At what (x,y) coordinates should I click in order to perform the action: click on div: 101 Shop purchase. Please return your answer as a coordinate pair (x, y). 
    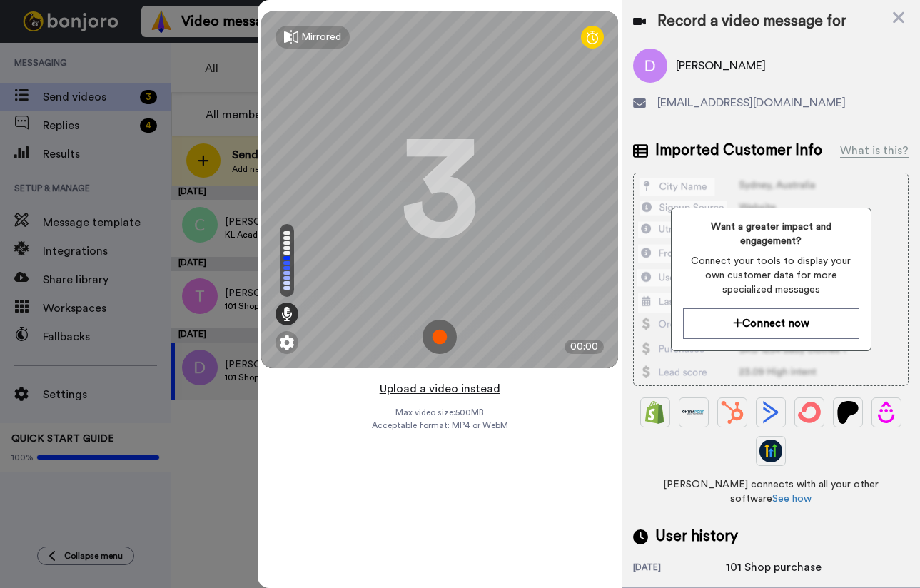
    Looking at the image, I should click on (774, 567).